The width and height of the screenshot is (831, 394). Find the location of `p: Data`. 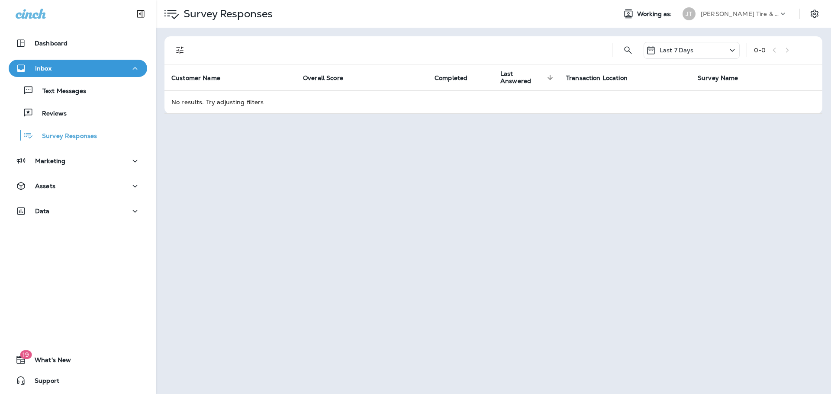

p: Data is located at coordinates (42, 211).